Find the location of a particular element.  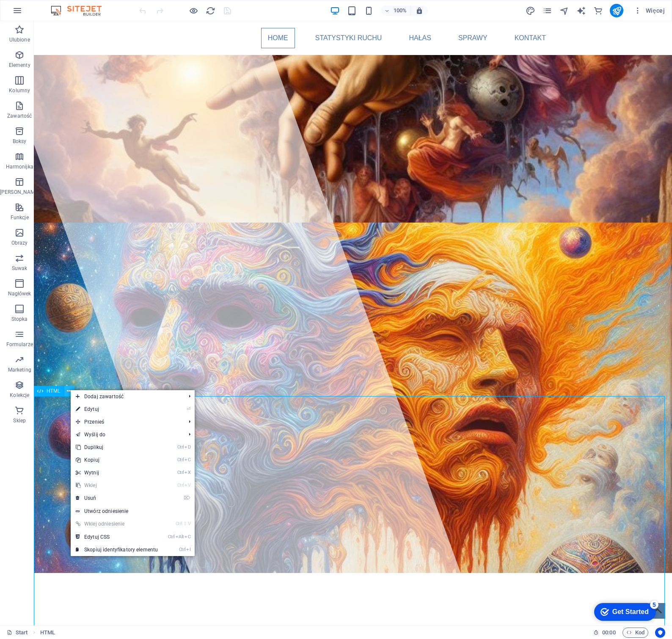

span: Więcej is located at coordinates (649, 10).